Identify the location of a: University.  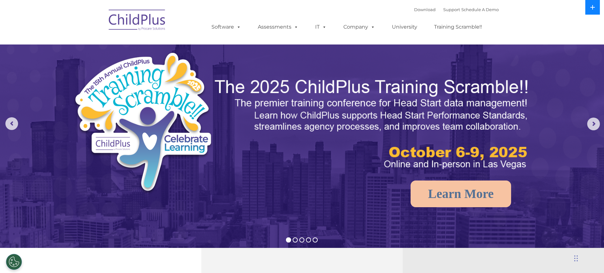
(405, 27).